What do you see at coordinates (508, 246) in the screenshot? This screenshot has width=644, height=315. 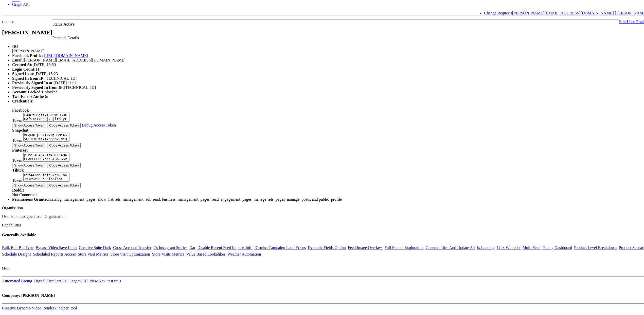 I see `a: Li Ix Whitelist` at bounding box center [508, 246].